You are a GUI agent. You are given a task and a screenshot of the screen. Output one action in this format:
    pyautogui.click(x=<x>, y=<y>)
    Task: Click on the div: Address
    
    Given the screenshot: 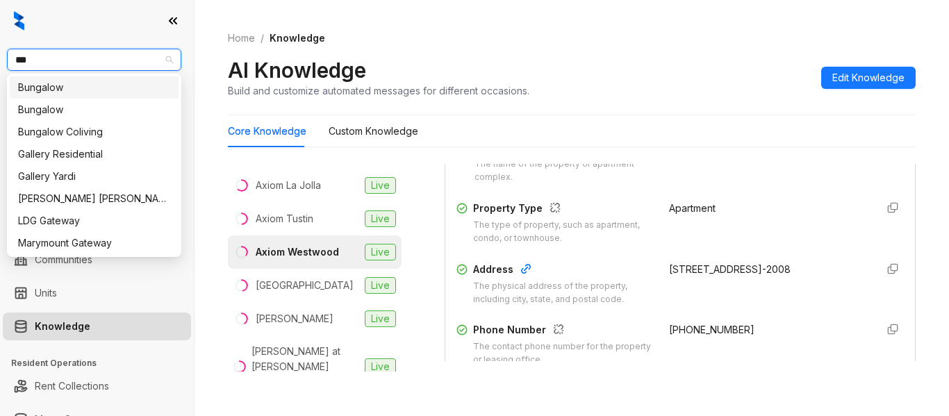 What is the action you would take?
    pyautogui.click(x=562, y=271)
    